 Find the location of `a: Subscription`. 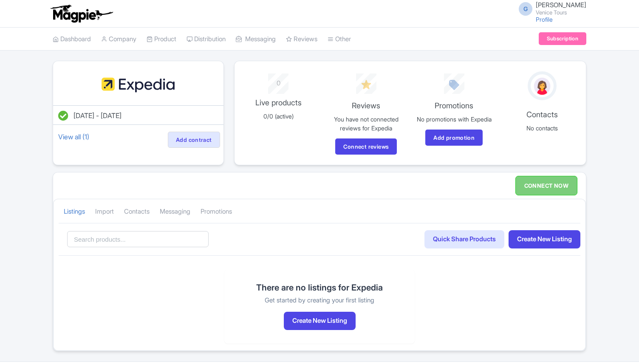

a: Subscription is located at coordinates (563, 38).